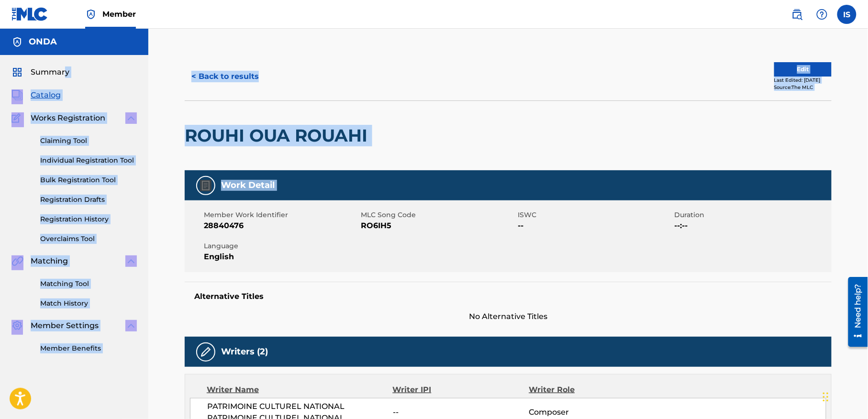 This screenshot has height=419, width=868. Describe the element at coordinates (17, 261) in the screenshot. I see `img: Matching` at that location.